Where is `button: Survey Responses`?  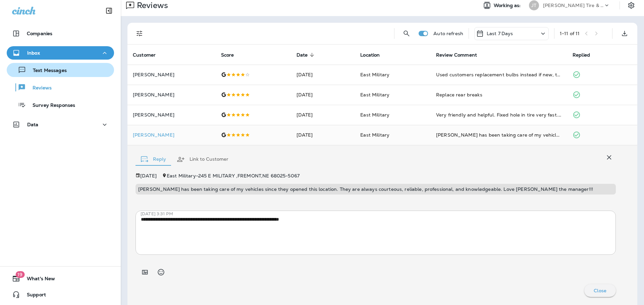
button: Survey Responses is located at coordinates (60, 105).